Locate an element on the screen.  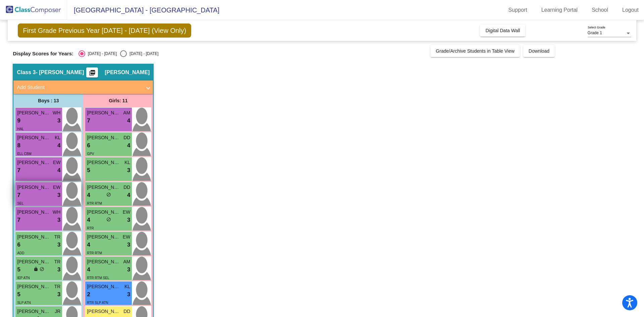
button: Print Students Details is located at coordinates (92, 72).